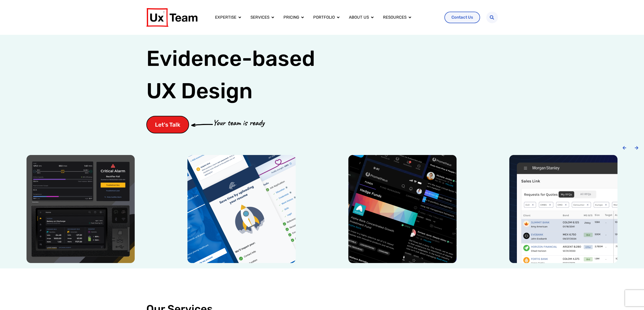 The height and width of the screenshot is (310, 644). I want to click on div: Carousel, so click(322, 209).